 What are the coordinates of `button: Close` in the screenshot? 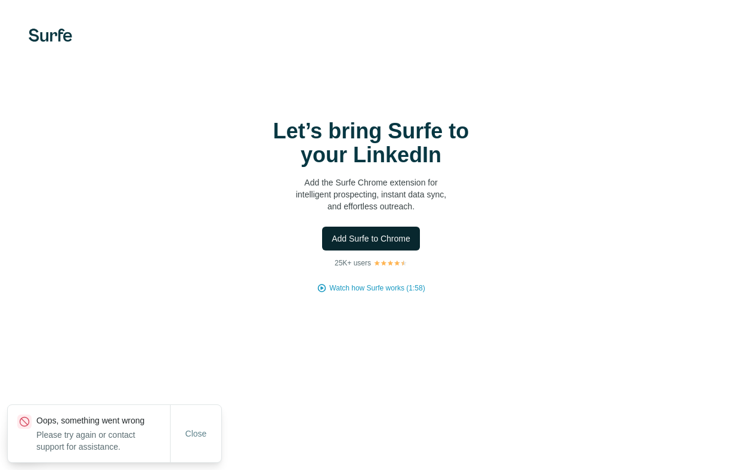 It's located at (196, 434).